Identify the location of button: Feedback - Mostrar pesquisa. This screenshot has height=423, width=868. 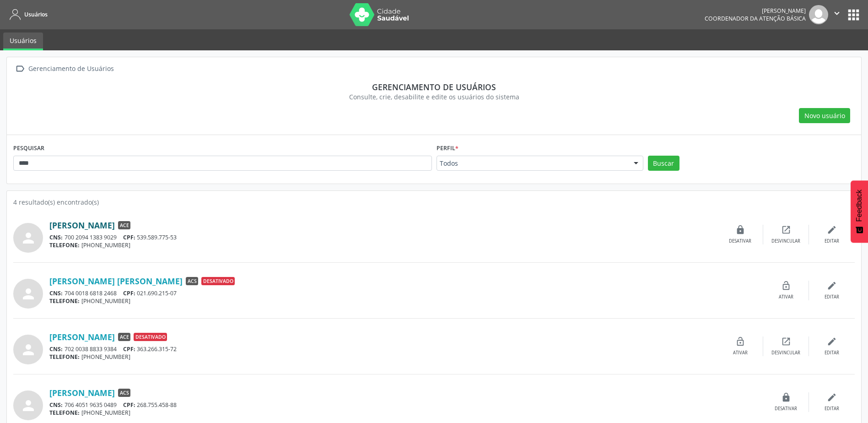
(859, 211).